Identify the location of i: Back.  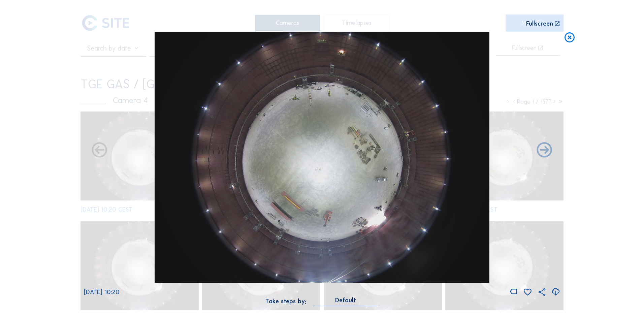
(544, 150).